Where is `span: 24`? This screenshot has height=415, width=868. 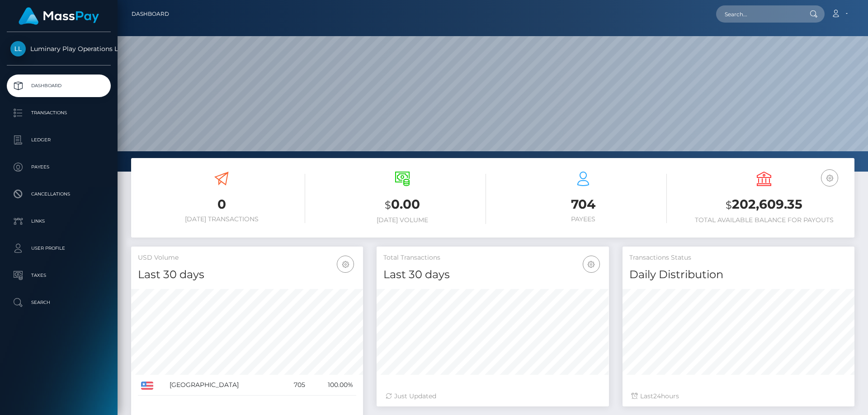 span: 24 is located at coordinates (657, 396).